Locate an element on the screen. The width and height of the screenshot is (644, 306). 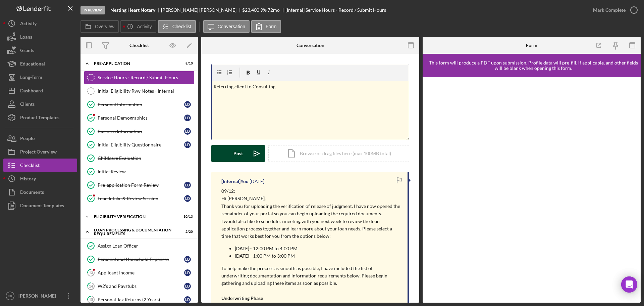
div: W2's and Paystubs is located at coordinates (141, 286).